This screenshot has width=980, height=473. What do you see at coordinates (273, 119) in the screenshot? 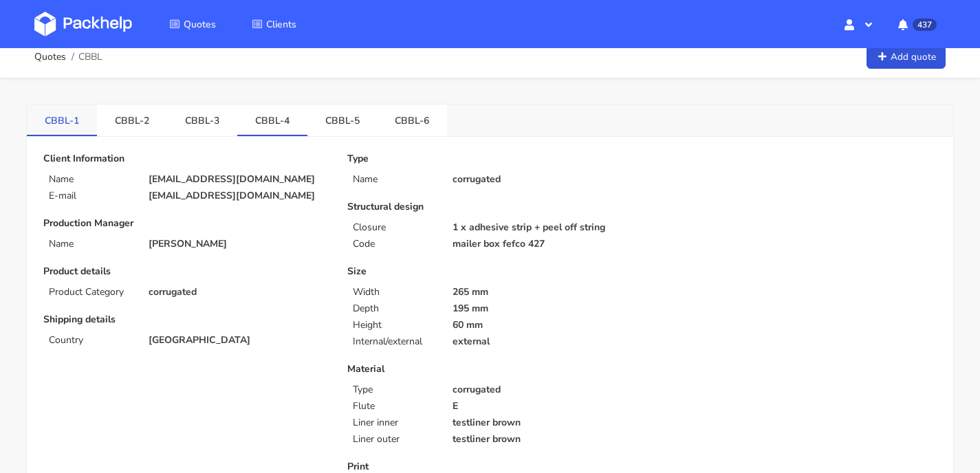
I see `a: CBBL-4` at bounding box center [273, 119].